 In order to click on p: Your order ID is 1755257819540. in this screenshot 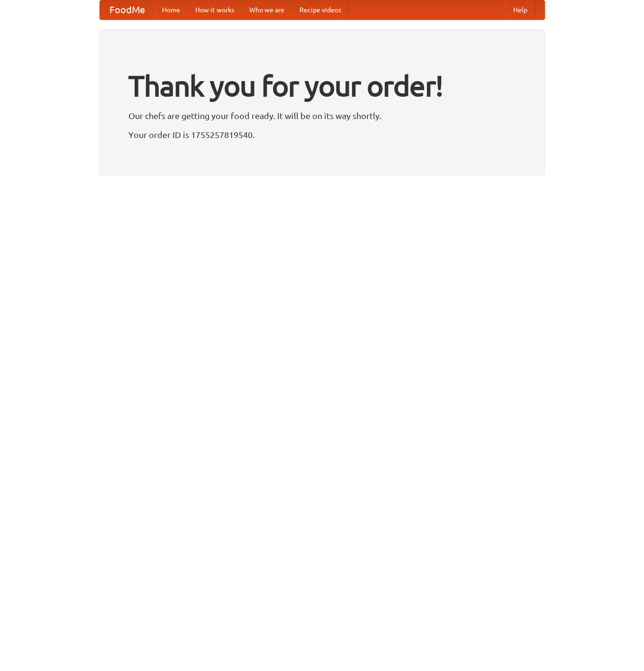, I will do `click(322, 135)`.